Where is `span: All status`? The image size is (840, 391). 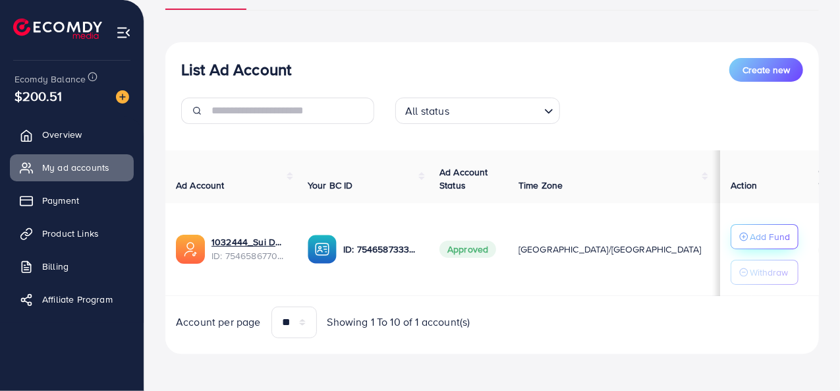 span: All status is located at coordinates (427, 111).